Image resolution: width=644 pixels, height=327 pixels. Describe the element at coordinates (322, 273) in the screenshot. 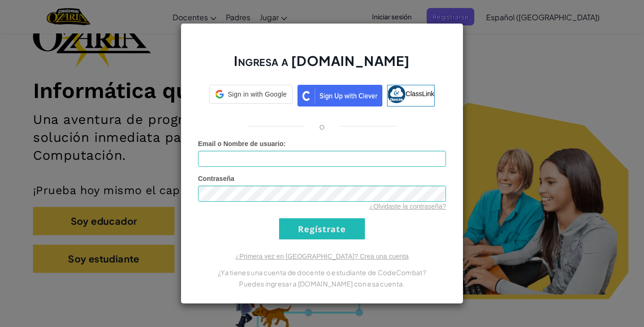

I see `p: ¿Ya tienes una cuenta de docente o estudiante de CodeCombat?` at that location.